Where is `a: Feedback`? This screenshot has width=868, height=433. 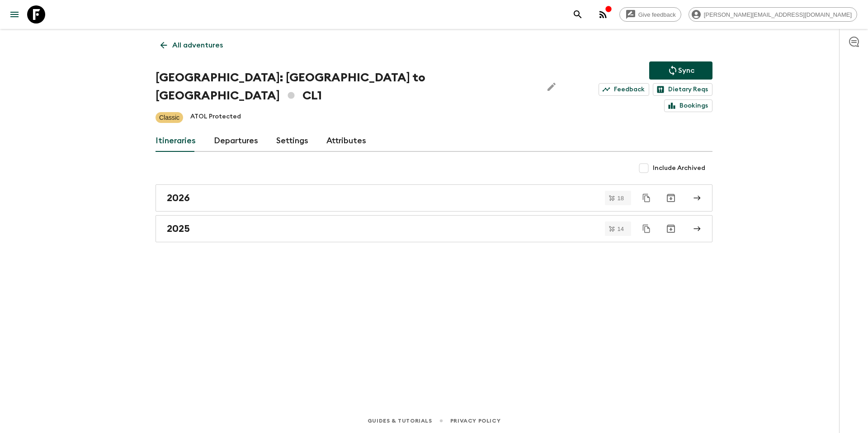
a: Feedback is located at coordinates (624, 90).